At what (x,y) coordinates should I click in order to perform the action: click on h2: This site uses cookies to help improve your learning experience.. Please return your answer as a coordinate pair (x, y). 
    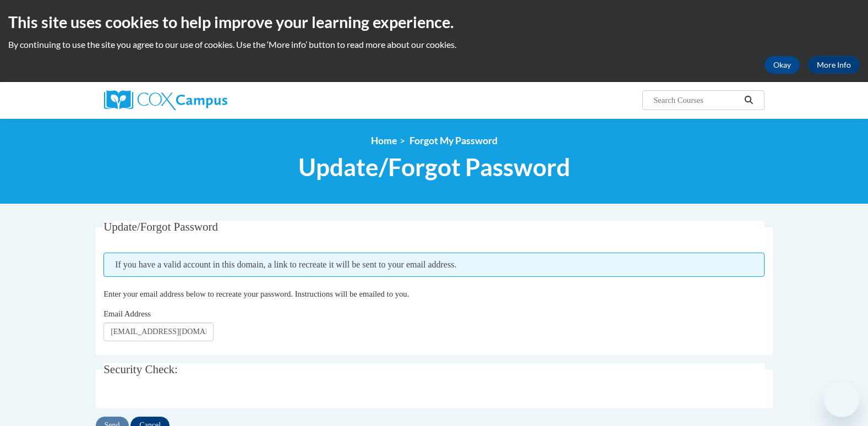
    Looking at the image, I should click on (434, 22).